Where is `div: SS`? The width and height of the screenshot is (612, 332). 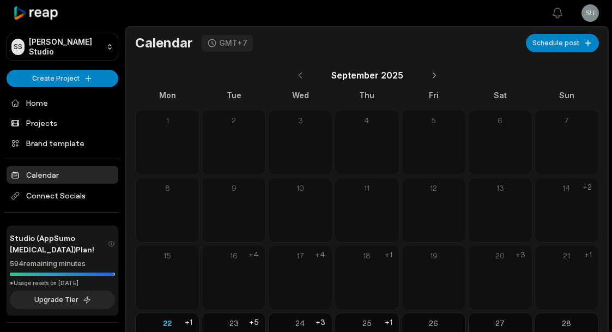 div: SS is located at coordinates (18, 47).